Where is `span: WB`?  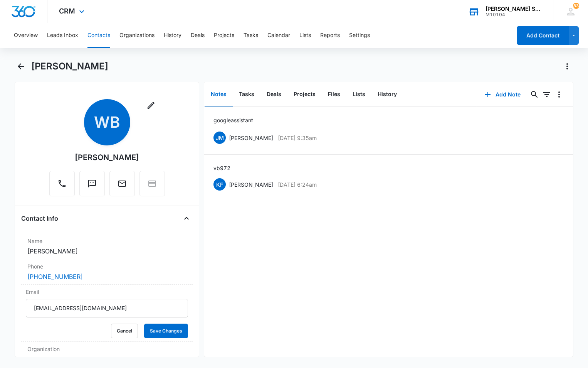
span: WB is located at coordinates (107, 122).